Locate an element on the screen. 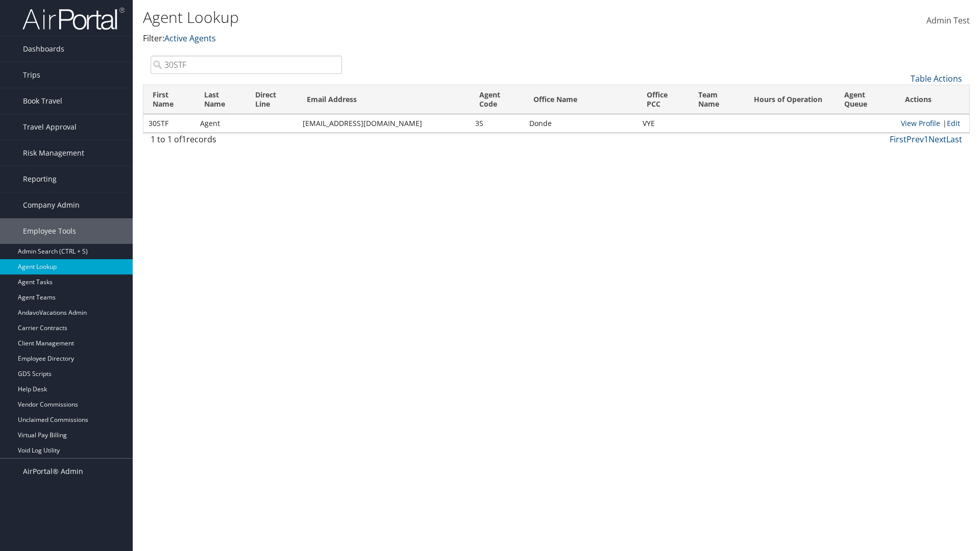 The width and height of the screenshot is (980, 551). th: Direct Line: activate to sort column ascending is located at coordinates (272, 99).